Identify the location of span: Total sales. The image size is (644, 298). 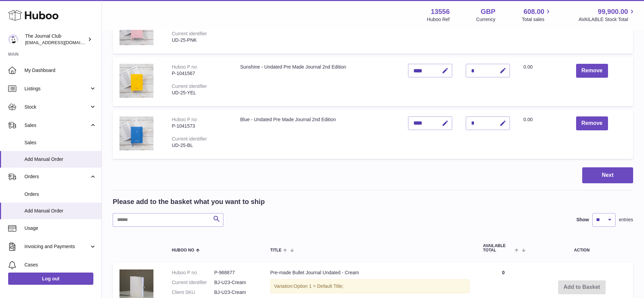
(537, 19).